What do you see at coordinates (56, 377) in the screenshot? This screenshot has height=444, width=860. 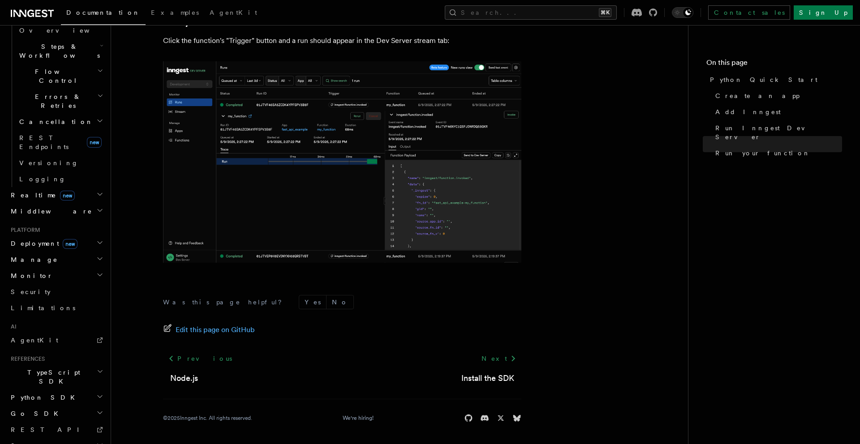 I see `button: TypeScript SDK` at bounding box center [56, 377].